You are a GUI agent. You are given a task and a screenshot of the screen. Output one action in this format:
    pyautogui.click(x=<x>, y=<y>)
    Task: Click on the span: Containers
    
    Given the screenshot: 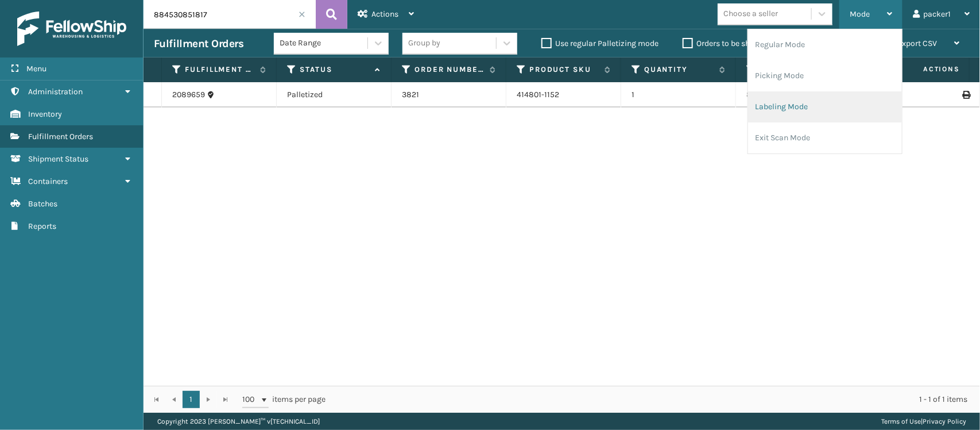 What is the action you would take?
    pyautogui.click(x=48, y=181)
    